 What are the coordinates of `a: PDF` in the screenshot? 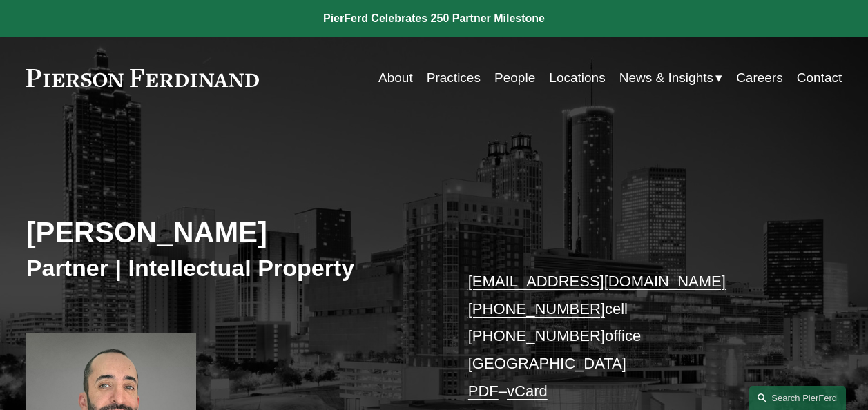 It's located at (483, 390).